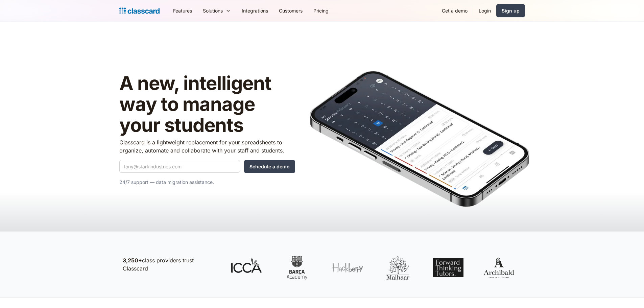 The image size is (644, 308). I want to click on a: Sign up, so click(510, 10).